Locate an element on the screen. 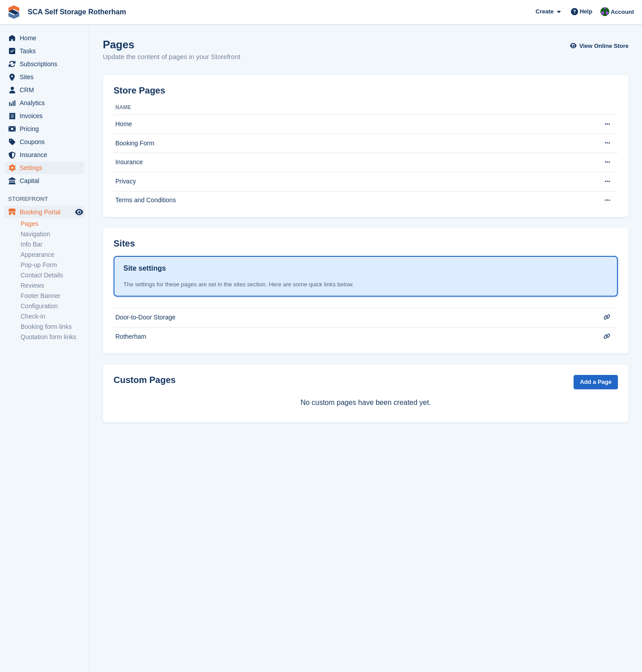 The width and height of the screenshot is (642, 672). span: Help is located at coordinates (586, 11).